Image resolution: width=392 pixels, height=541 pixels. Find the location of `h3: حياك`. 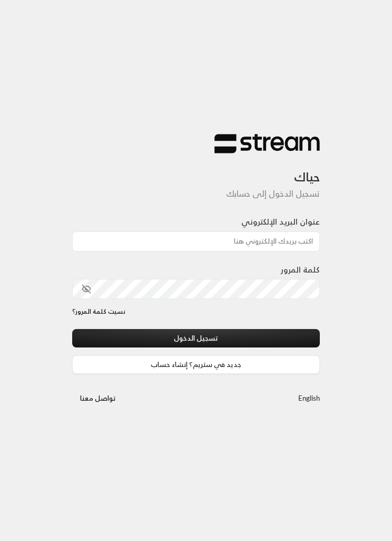

h3: حياك is located at coordinates (196, 170).